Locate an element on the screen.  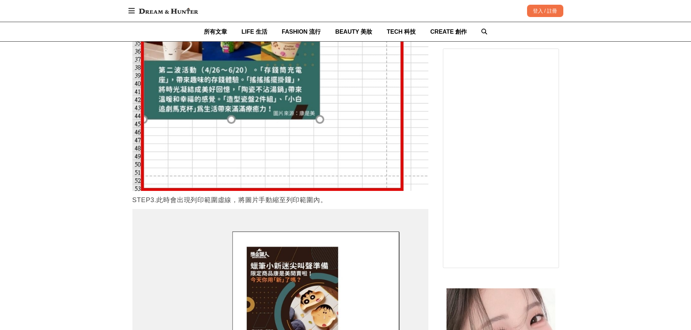
a: CREATE 創作 is located at coordinates (448, 32).